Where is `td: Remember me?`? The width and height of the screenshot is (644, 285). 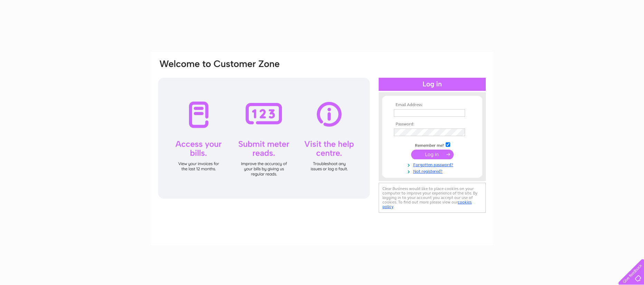 td: Remember me? is located at coordinates (433, 145).